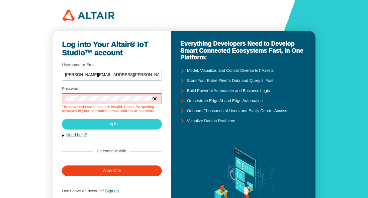 The width and height of the screenshot is (368, 198). I want to click on unity-typography: Everything Developers Need to Develop Smart Connected Ecosystems Fast, in One Platform:, so click(243, 51).